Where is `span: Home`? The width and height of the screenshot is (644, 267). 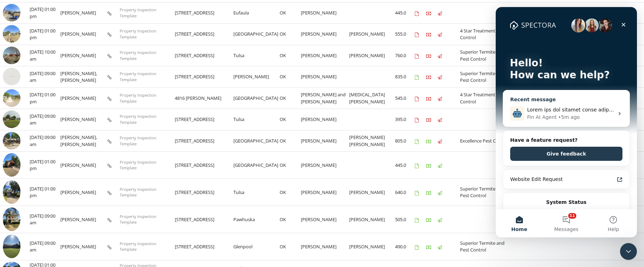 span: Home is located at coordinates (23, 222).